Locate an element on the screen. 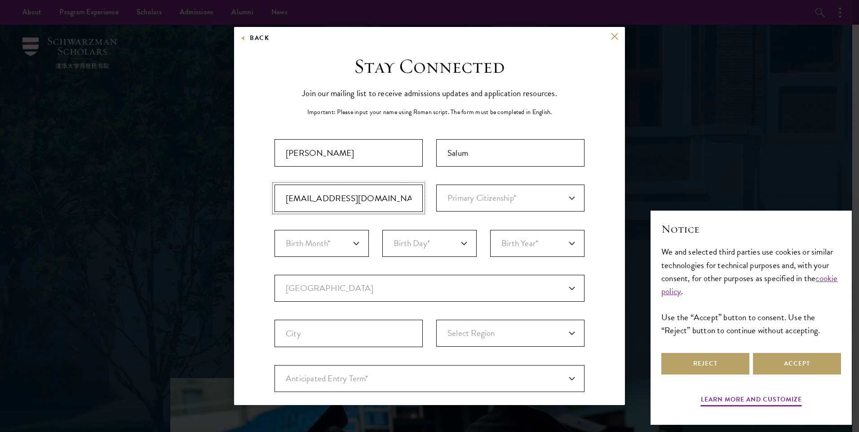 This screenshot has width=859, height=432. div: Email Address* is located at coordinates (349, 198).